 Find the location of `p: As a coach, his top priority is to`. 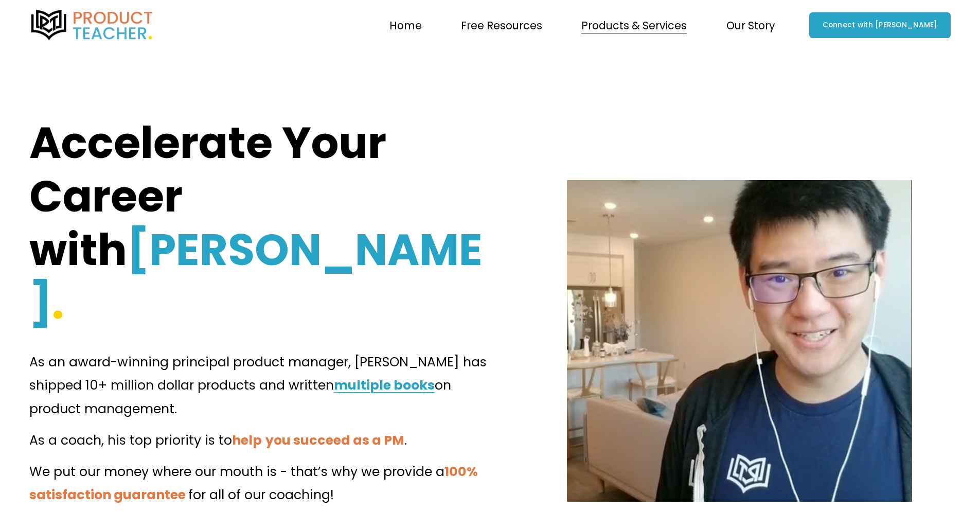

p: As a coach, his top priority is to is located at coordinates (259, 440).